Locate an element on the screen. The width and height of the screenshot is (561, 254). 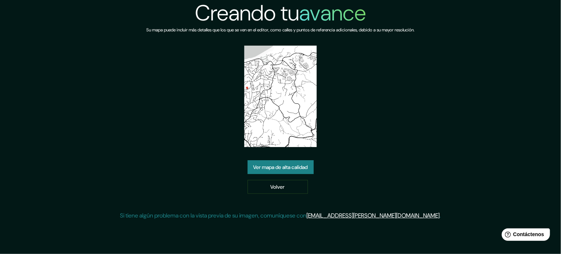
a: Ver mapa de alta calidad is located at coordinates (280, 167).